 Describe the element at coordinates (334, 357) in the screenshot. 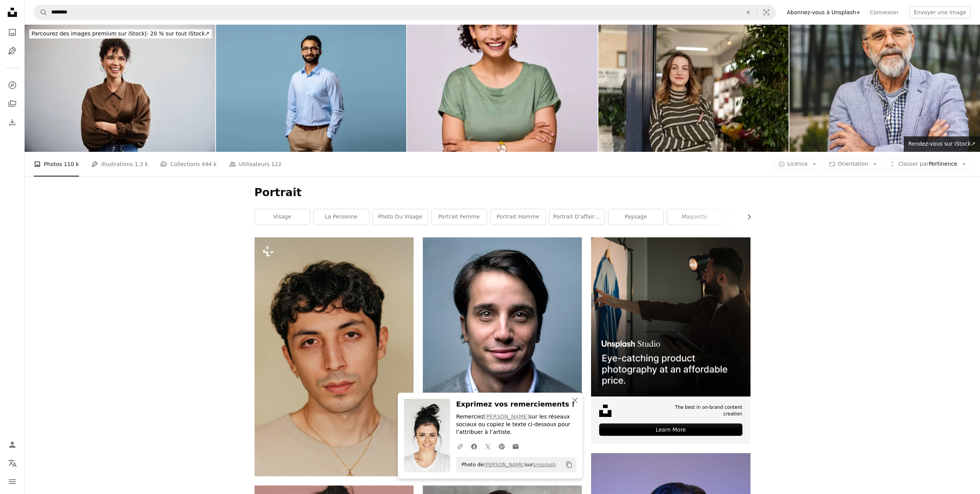

I see `img: un homme portant un collier avec une croix dessus` at that location.